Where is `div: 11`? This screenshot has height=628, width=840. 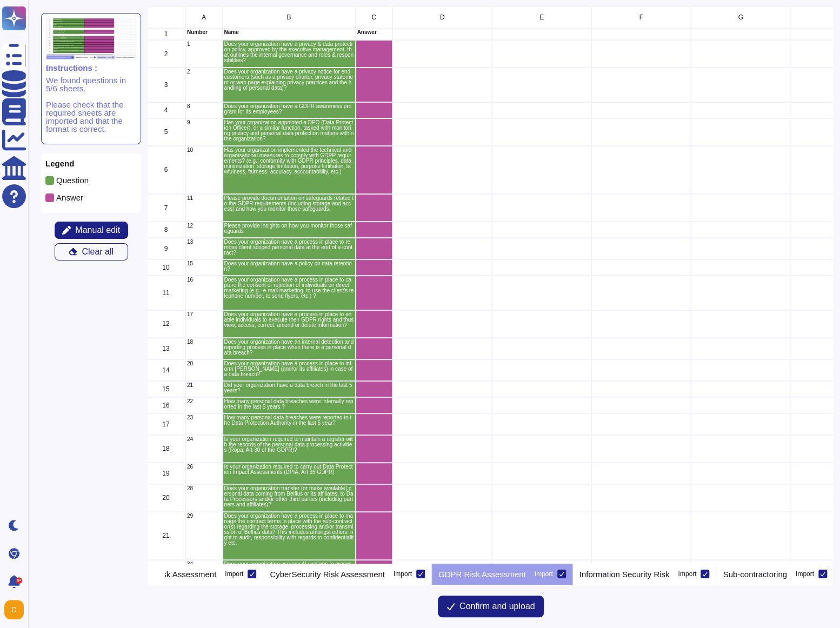 div: 11 is located at coordinates (166, 293).